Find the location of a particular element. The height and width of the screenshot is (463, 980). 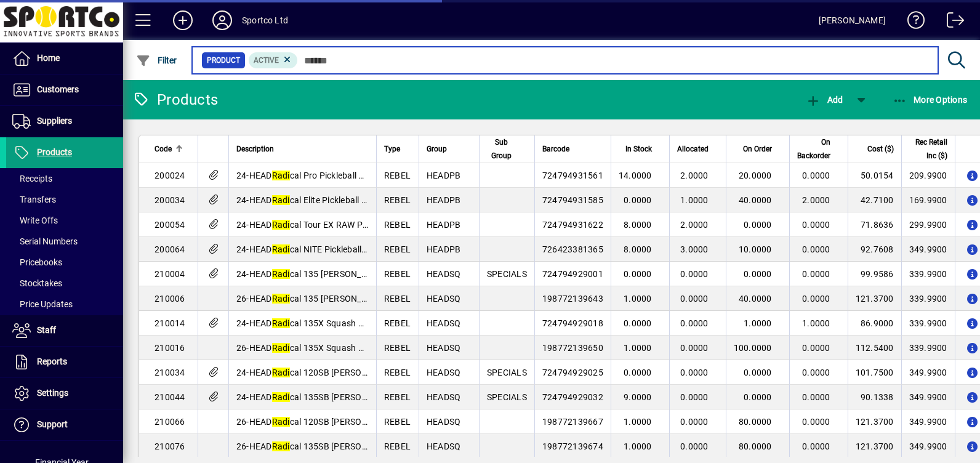

span: Cost ($) is located at coordinates (880, 149).